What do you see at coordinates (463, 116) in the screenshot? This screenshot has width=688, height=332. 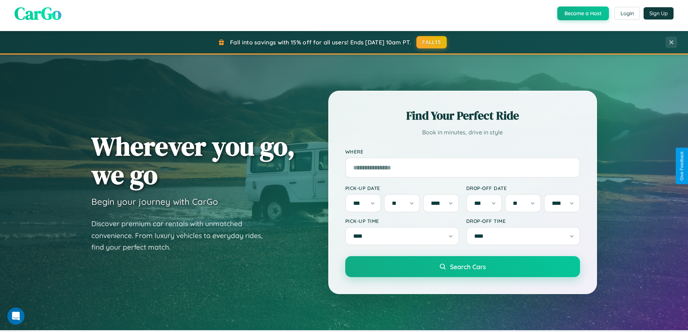 I see `h2: Find Your Perfect Ride` at bounding box center [463, 116].